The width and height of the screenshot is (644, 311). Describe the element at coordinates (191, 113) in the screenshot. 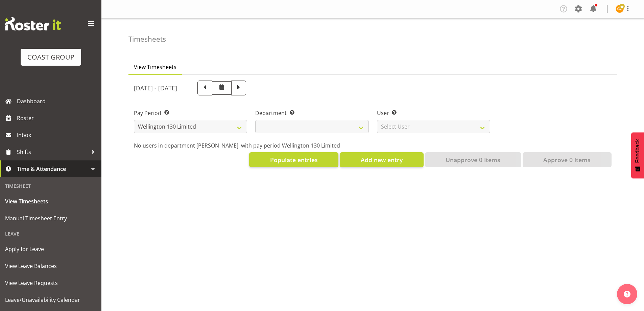

I see `label: Pay Period` at that location.